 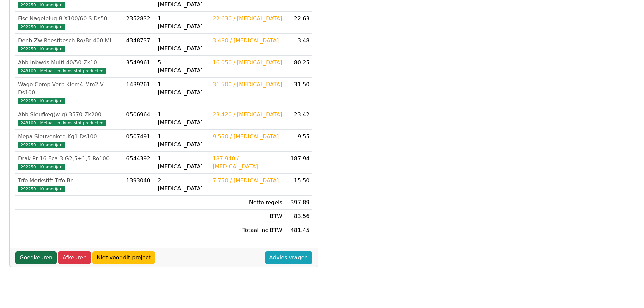 What do you see at coordinates (74, 258) in the screenshot?
I see `a: Afkeuren` at bounding box center [74, 258].